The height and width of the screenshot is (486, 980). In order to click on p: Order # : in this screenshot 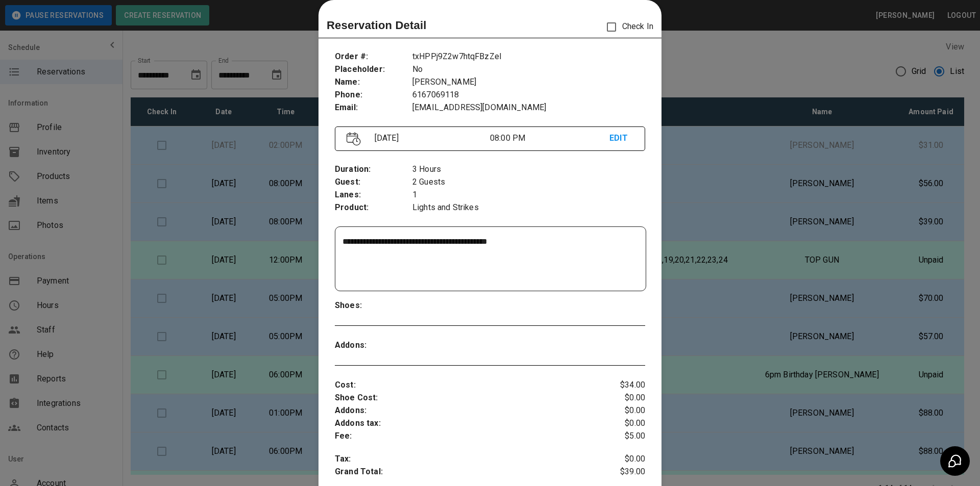, I will do `click(374, 56)`.